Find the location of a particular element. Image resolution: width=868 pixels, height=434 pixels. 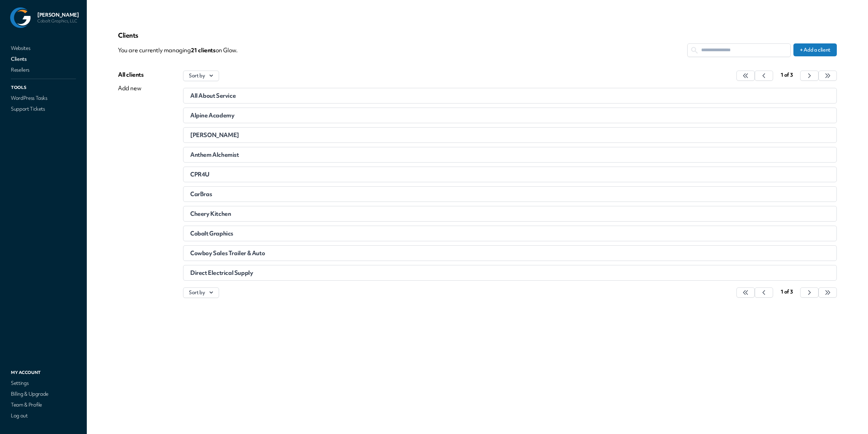

span: All About Service is located at coordinates (213, 96).